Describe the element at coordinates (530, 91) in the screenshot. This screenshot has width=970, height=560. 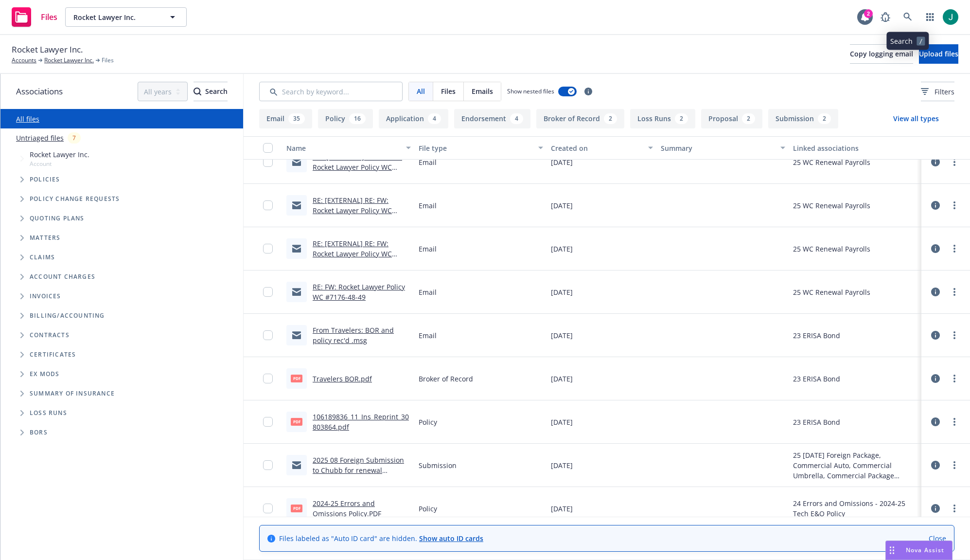
I see `span: Show nested files` at that location.